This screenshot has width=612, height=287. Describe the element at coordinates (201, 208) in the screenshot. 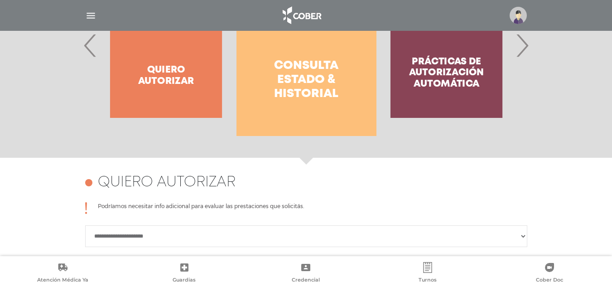

I see `p: Podríamos necesitar info adicional para evaluar las prestaciones que solicitás.` at that location.